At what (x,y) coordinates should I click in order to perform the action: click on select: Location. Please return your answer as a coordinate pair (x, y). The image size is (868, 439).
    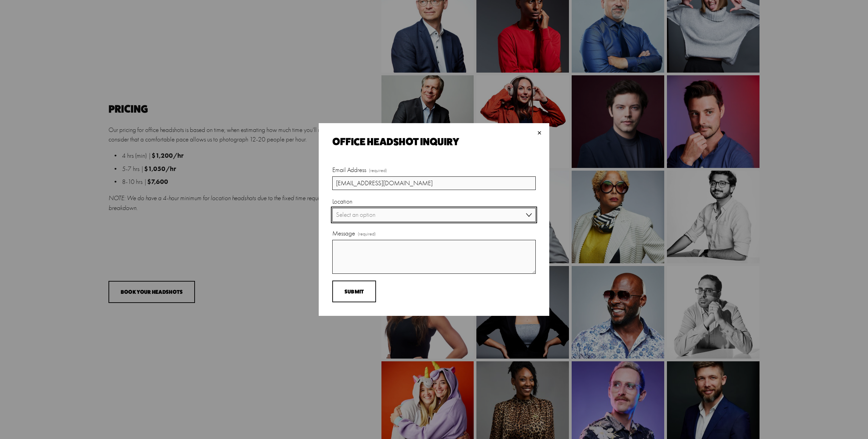
    Looking at the image, I should click on (434, 214).